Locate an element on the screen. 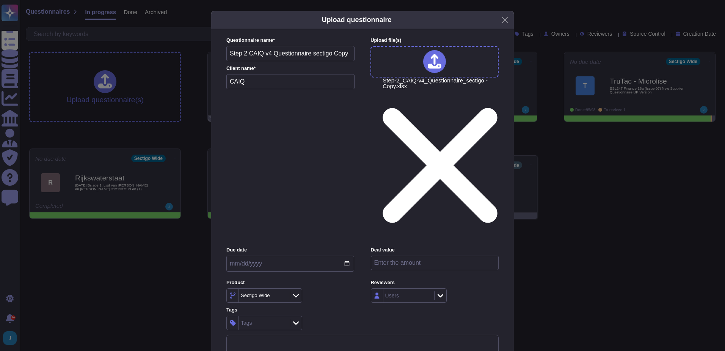  label: Questionnaire name is located at coordinates (291, 40).